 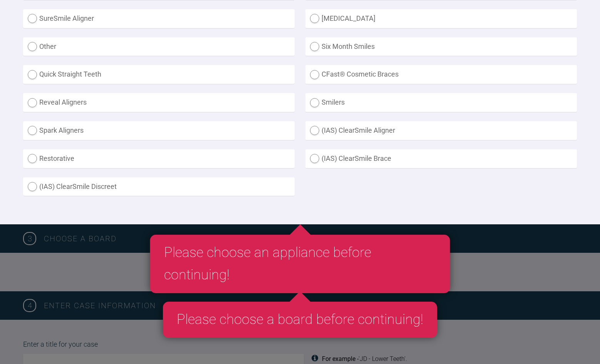 What do you see at coordinates (441, 131) in the screenshot?
I see `label: (IAS) ClearSmile Aligner` at bounding box center [441, 131].